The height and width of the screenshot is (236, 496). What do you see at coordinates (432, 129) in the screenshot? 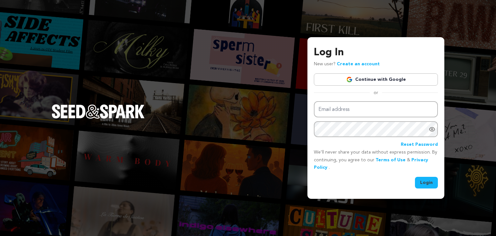
I see `a: Show password as plain text. Warning: this will display your password on the screen.` at bounding box center [432, 129].